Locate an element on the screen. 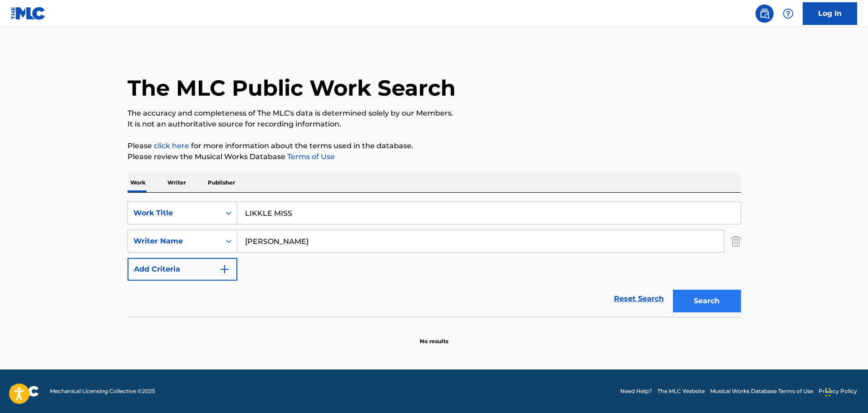 Image resolution: width=868 pixels, height=413 pixels. a: Reset Search is located at coordinates (639, 299).